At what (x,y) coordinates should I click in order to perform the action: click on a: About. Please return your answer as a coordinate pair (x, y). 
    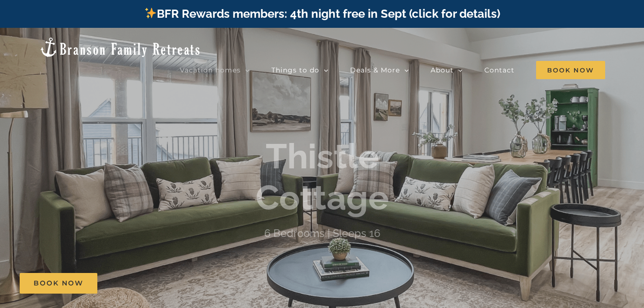
    Looking at the image, I should click on (447, 70).